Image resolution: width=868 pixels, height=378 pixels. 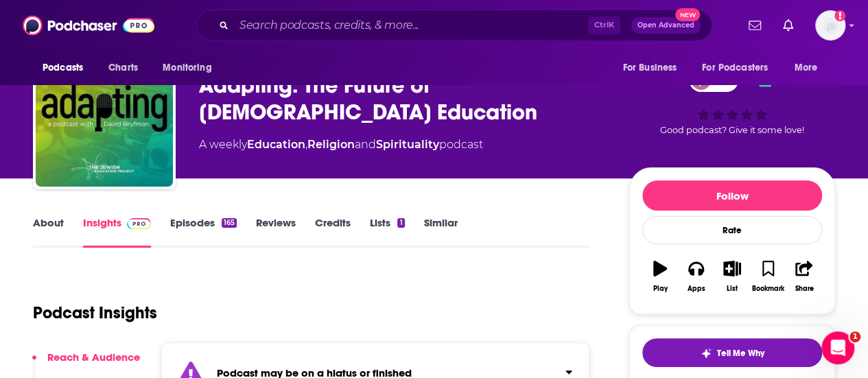 I want to click on button: Play, so click(x=661, y=276).